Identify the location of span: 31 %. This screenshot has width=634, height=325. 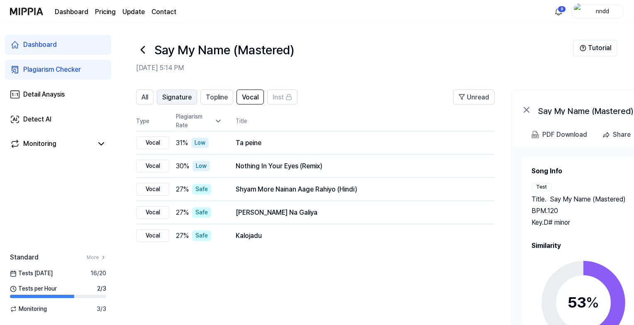
(182, 143).